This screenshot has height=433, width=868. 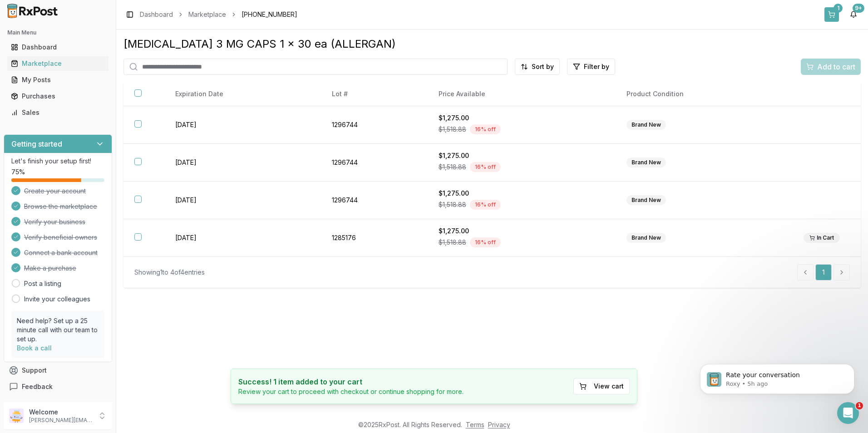 I want to click on span: Verify beneficial owners, so click(x=61, y=237).